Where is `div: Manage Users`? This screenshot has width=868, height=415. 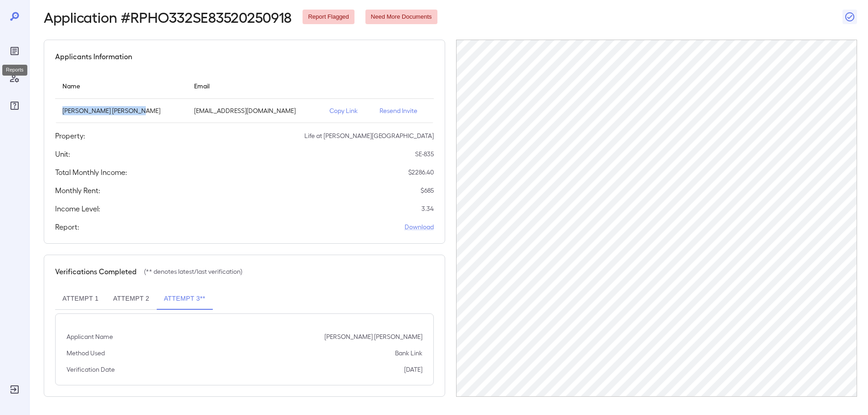 div: Manage Users is located at coordinates (14, 78).